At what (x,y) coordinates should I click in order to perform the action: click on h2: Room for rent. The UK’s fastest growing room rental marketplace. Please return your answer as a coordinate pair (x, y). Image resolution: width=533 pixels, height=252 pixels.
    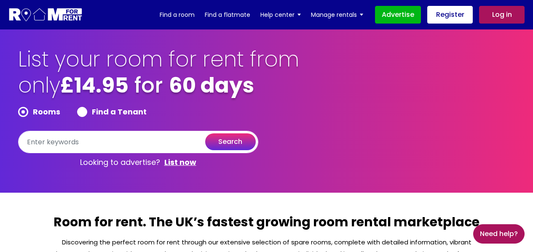
    Looking at the image, I should click on (267, 225).